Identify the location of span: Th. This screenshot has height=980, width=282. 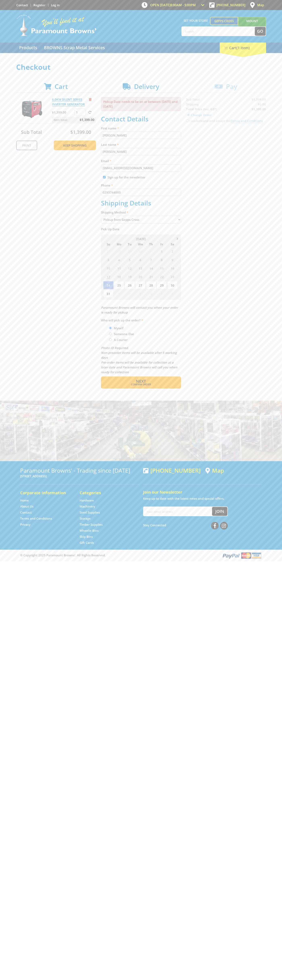
(151, 244).